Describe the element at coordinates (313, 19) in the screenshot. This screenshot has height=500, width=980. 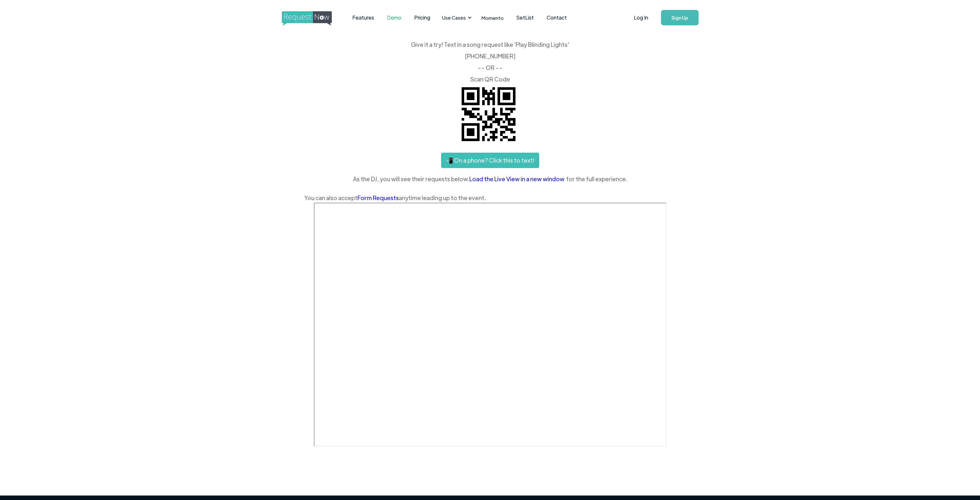
I see `img: requestnow logo` at that location.